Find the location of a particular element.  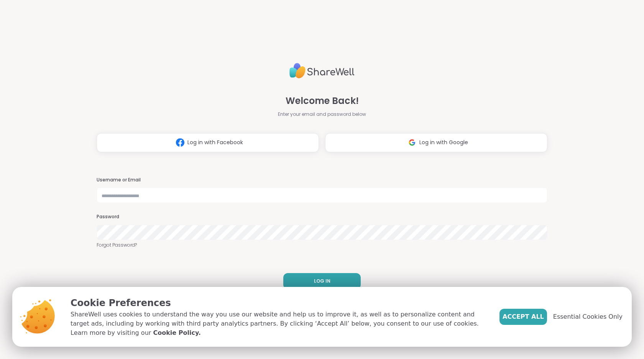

a: Forgot Password? is located at coordinates (322, 245).